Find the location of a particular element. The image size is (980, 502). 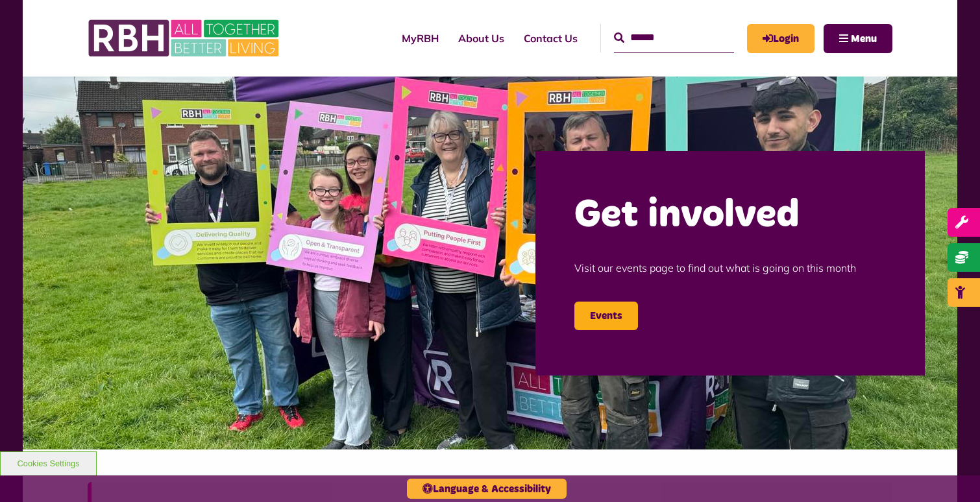

img: Image (22) is located at coordinates (490, 263).